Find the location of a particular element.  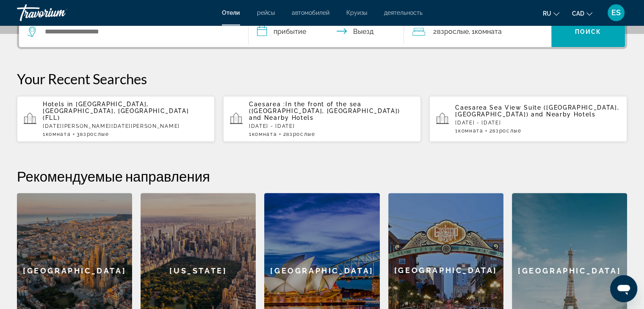

span: CAD is located at coordinates (578, 13).